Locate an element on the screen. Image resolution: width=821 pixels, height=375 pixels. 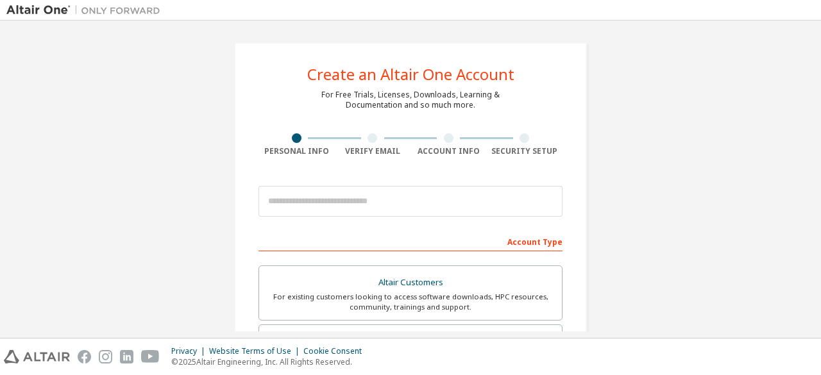
div: Account Type is located at coordinates (411, 241).